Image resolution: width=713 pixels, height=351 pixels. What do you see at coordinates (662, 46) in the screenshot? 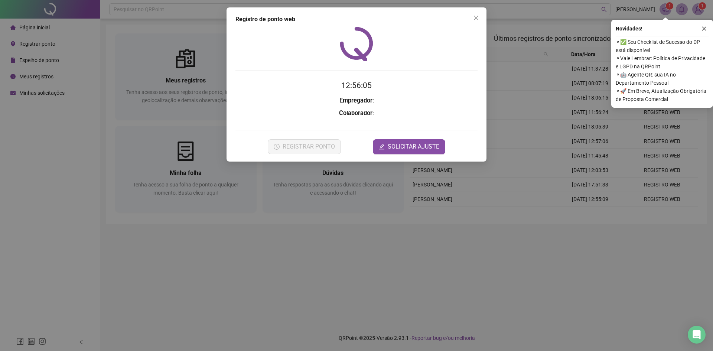
I see `span: ⚬ ✅ Seu Checklist de Sucesso do DP está disponível` at bounding box center [662, 46].